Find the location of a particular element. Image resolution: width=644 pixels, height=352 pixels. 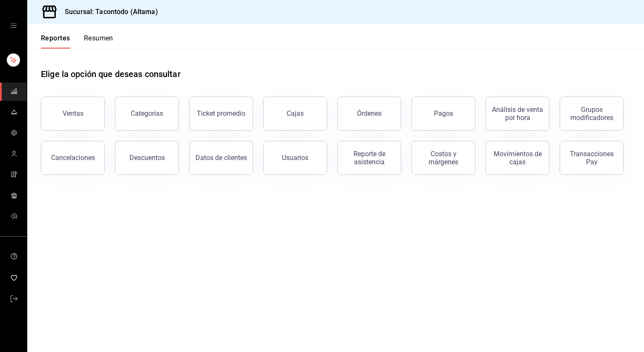

div: Categorías is located at coordinates (147, 113).